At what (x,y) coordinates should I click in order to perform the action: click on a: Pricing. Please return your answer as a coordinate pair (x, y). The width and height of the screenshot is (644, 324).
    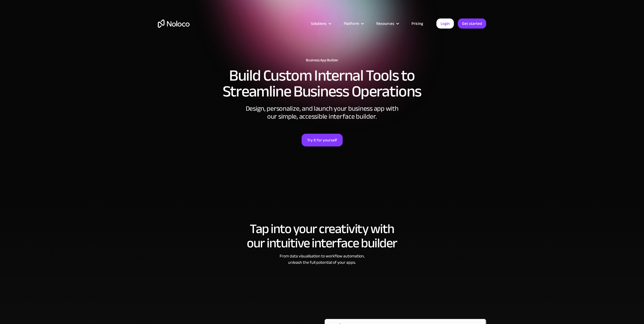
    Looking at the image, I should click on (418, 24).